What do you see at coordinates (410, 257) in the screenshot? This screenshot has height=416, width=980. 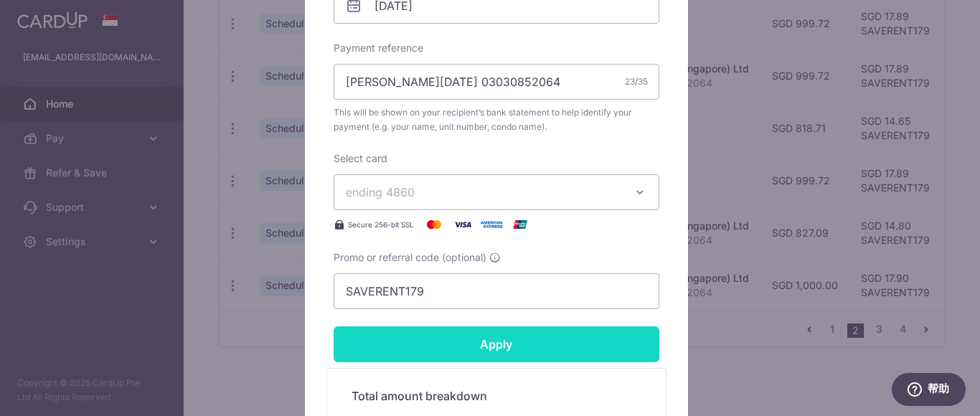 I see `span: Promo or referral code (optional)` at bounding box center [410, 257].